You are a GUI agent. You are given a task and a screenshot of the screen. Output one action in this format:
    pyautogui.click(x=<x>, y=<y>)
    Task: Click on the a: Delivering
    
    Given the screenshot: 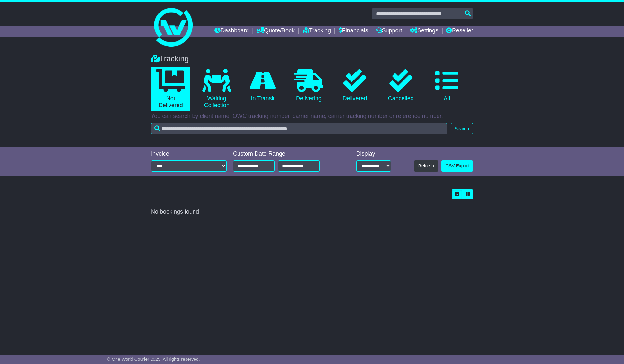 What is the action you would take?
    pyautogui.click(x=309, y=86)
    